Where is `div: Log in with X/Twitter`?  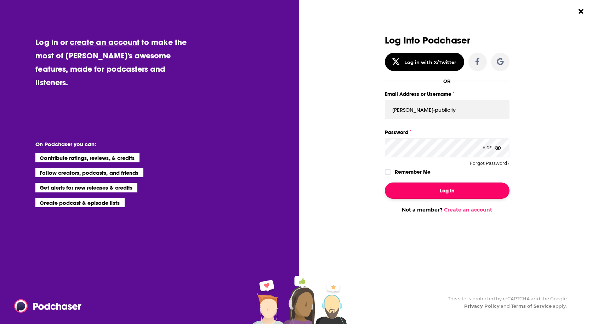 div: Log in with X/Twitter is located at coordinates (430, 62).